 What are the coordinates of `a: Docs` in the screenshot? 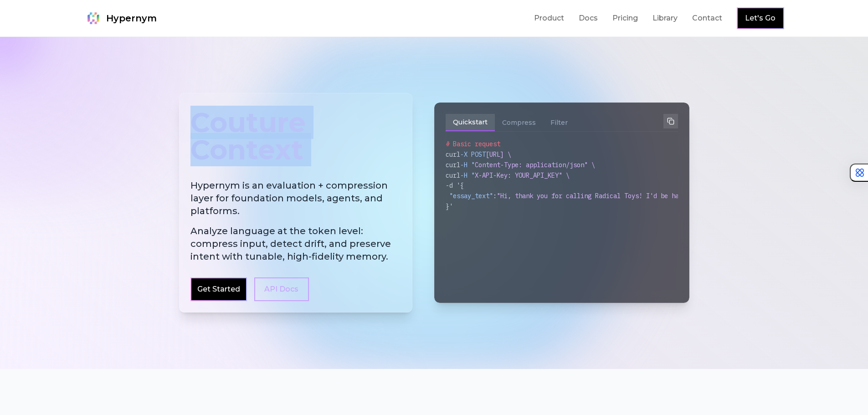 It's located at (589, 18).